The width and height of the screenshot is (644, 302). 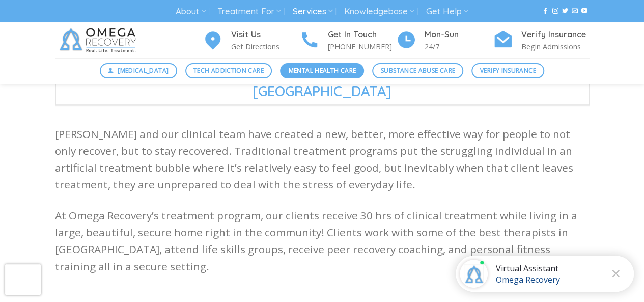 What do you see at coordinates (584, 11) in the screenshot?
I see `a: Follow on YouTube` at bounding box center [584, 11].